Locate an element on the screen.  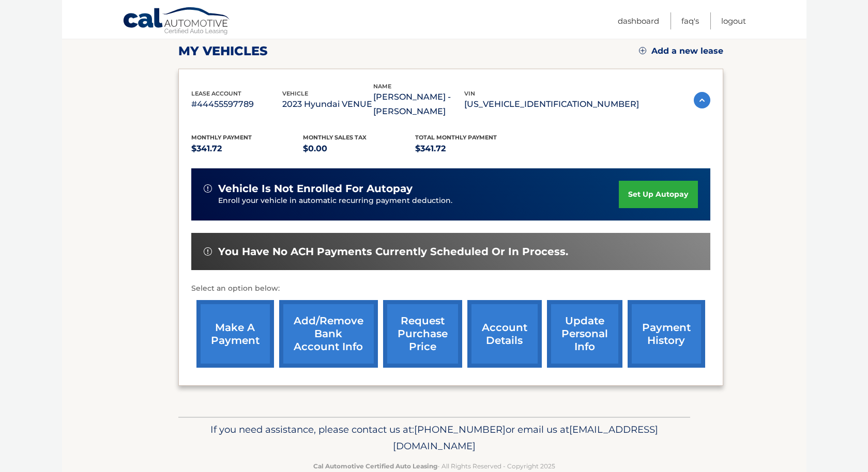
a: Add a new lease is located at coordinates (681, 51).